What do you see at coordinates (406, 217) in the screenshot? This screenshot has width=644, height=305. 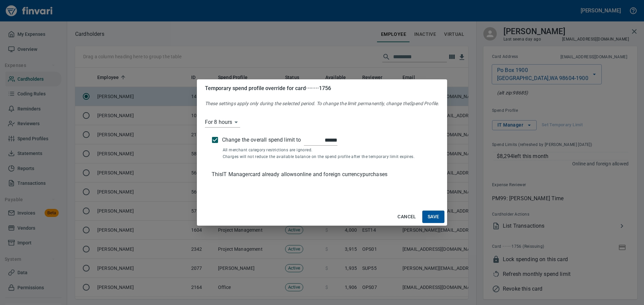 I see `span: Cancel` at bounding box center [406, 217].